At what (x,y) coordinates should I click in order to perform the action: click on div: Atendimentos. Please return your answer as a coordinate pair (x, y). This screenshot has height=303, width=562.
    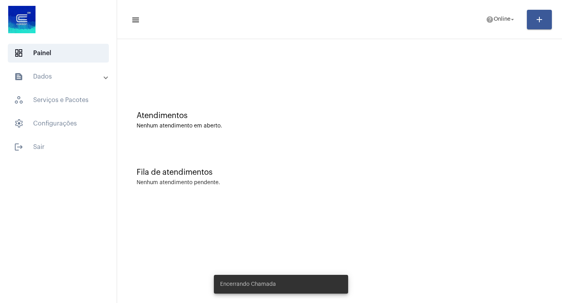
    Looking at the image, I should click on (340, 116).